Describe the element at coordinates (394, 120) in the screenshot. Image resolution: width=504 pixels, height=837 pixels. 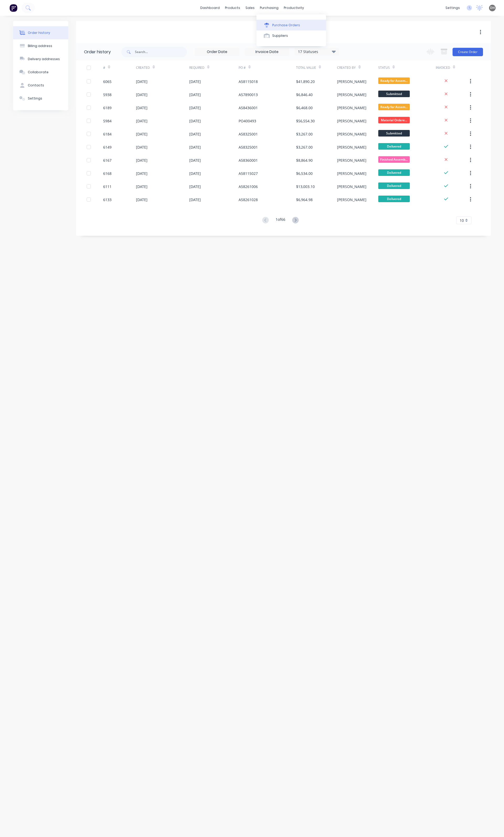
I see `span: Material Ordere...` at that location.